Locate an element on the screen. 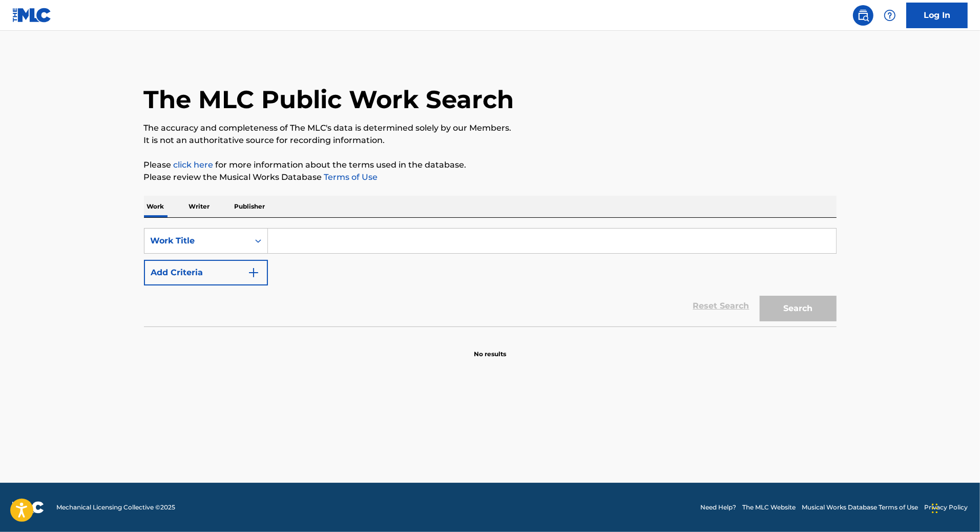 The image size is (980, 532). img: logo is located at coordinates (28, 507).